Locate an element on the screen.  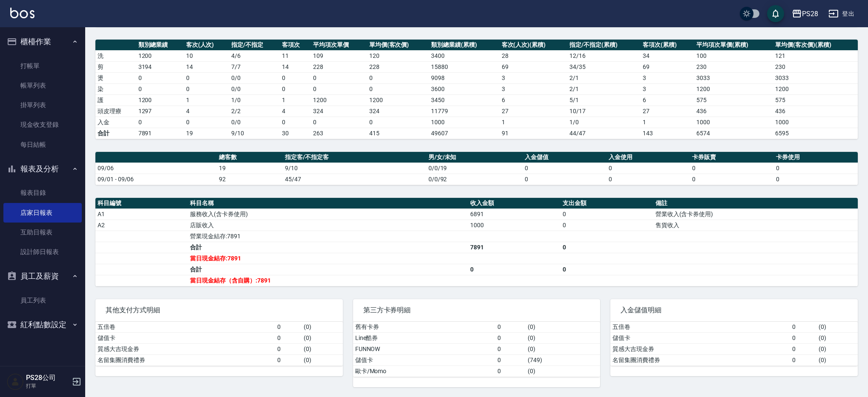
td: 324 is located at coordinates (399, 111).